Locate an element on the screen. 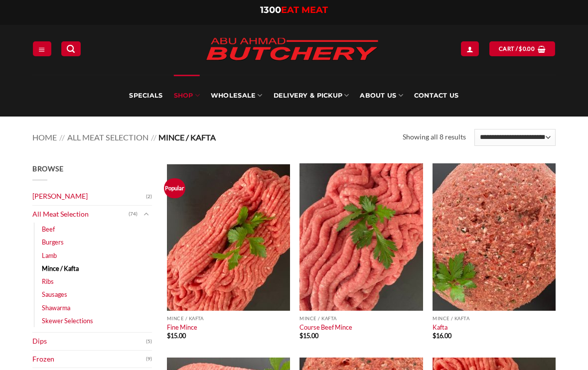 This screenshot has height=370, width=588. a: Frozen is located at coordinates (89, 359).